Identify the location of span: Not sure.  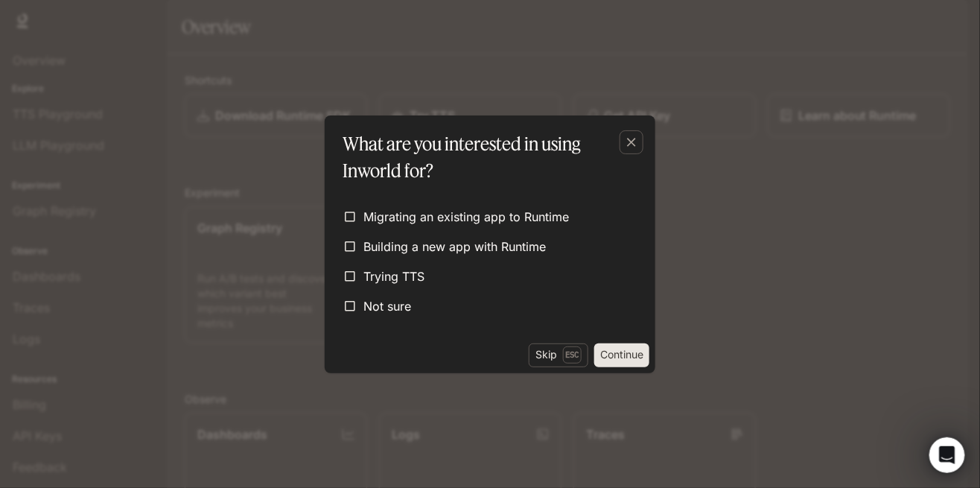
(387, 306).